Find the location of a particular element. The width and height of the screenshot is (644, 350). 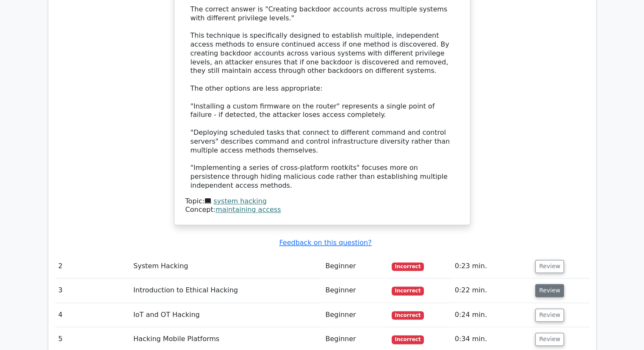

a: maintaining access is located at coordinates (248, 209).